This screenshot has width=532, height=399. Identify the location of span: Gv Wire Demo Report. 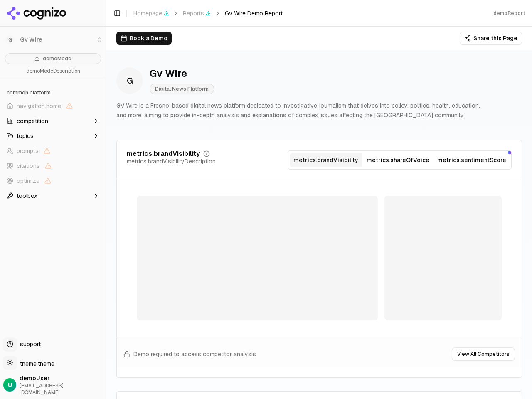
(254, 14).